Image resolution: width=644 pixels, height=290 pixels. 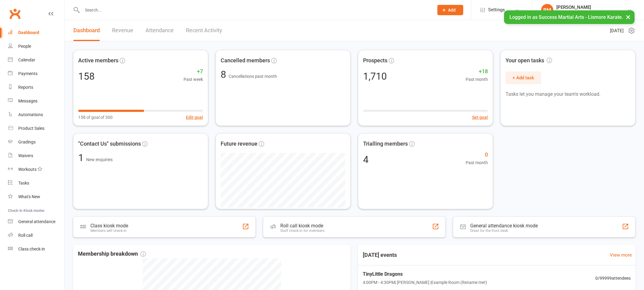 What do you see at coordinates (567, 94) in the screenshot?
I see `p: Tasks let you manage your team's workload.` at bounding box center [567, 94].